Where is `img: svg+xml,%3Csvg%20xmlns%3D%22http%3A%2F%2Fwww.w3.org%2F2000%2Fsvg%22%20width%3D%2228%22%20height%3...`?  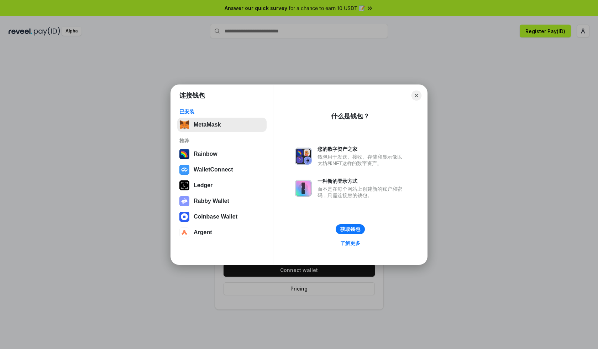 img: svg+xml,%3Csvg%20xmlns%3D%22http%3A%2F%2Fwww.w3.org%2F2000%2Fsvg%22%20width%3D%2228%22%20height%3... is located at coordinates (184, 185).